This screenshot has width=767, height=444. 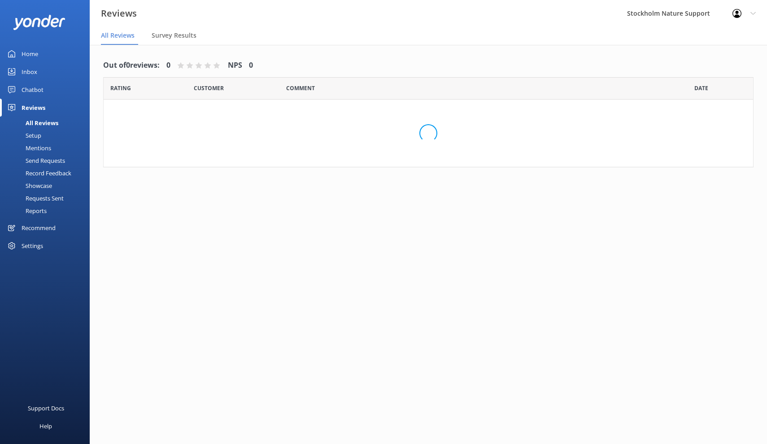 I want to click on div: Reports, so click(x=26, y=211).